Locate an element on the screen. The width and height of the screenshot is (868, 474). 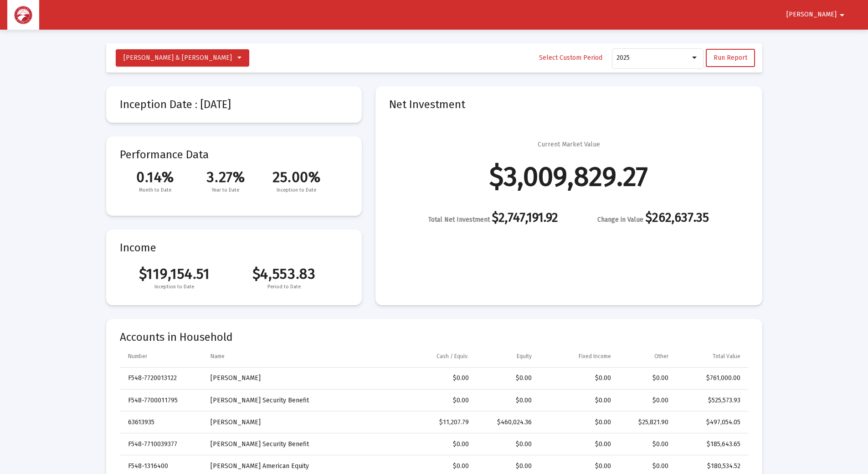
td: Column Cash / Equiv. is located at coordinates (435, 357).